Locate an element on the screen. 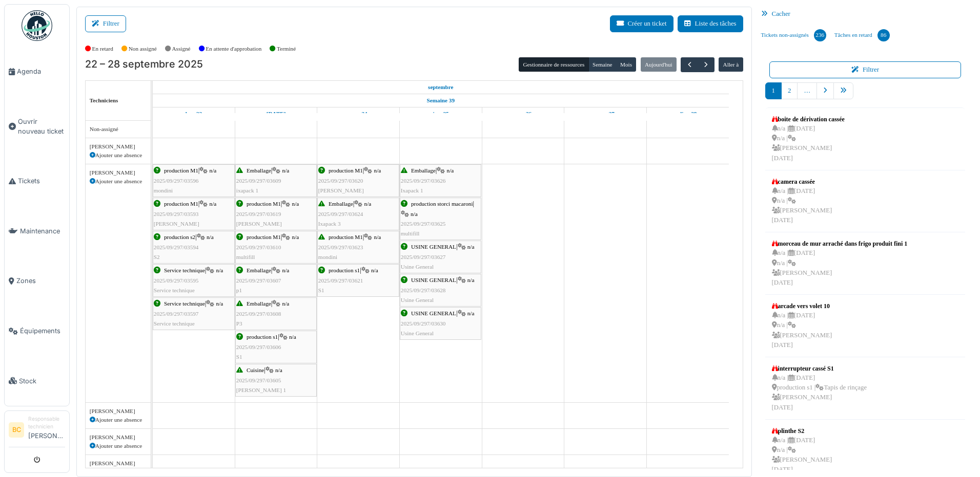 The image size is (980, 477). div: arcade vers volet 10 is located at coordinates (802, 306).